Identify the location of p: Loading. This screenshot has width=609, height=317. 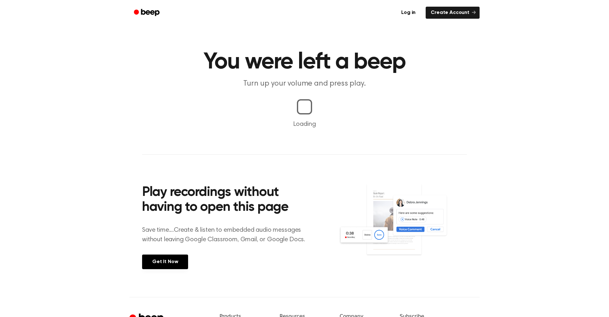
(305, 124).